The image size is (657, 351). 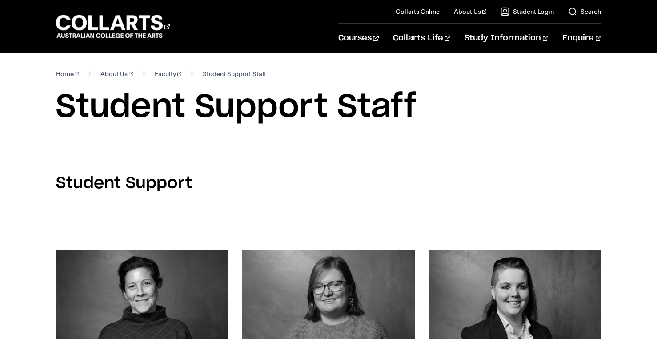 What do you see at coordinates (113, 26) in the screenshot?
I see `div: Go to homepage` at bounding box center [113, 26].